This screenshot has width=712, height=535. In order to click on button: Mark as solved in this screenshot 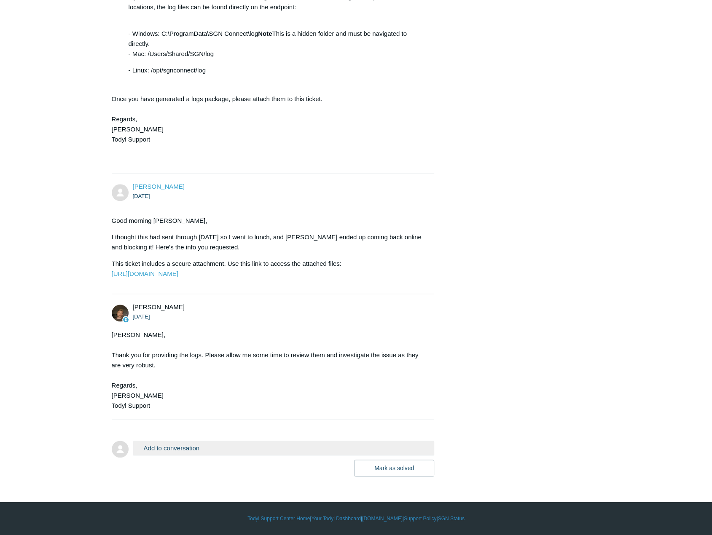, I will do `click(394, 468)`.